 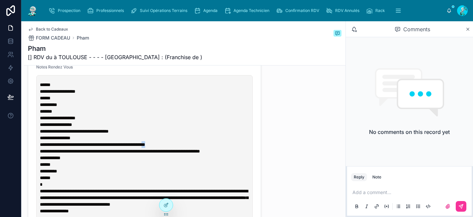 What do you see at coordinates (66, 11) in the screenshot?
I see `a: Prospection` at bounding box center [66, 11].